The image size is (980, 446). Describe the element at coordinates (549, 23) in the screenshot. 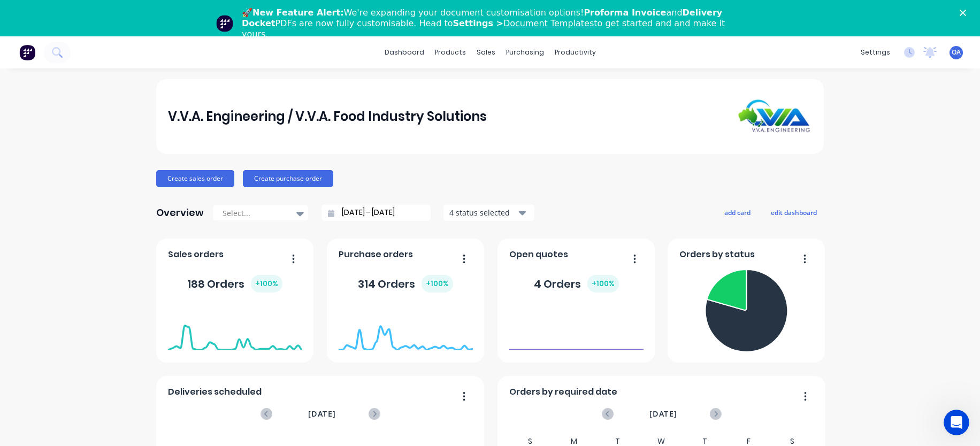

I see `a: Document Templates` at that location.